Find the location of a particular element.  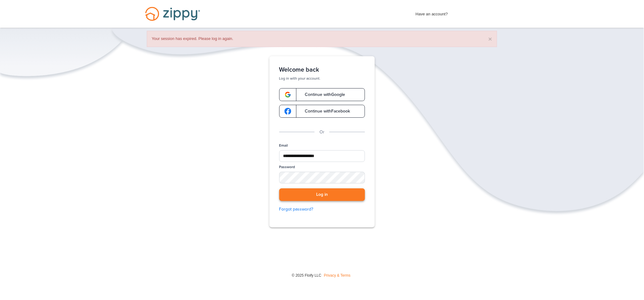

div: Your session has expired. Please log in again. is located at coordinates (322, 39).